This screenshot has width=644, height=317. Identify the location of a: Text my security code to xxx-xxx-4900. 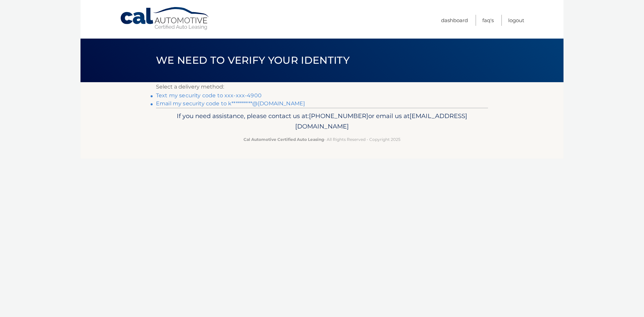
(209, 95).